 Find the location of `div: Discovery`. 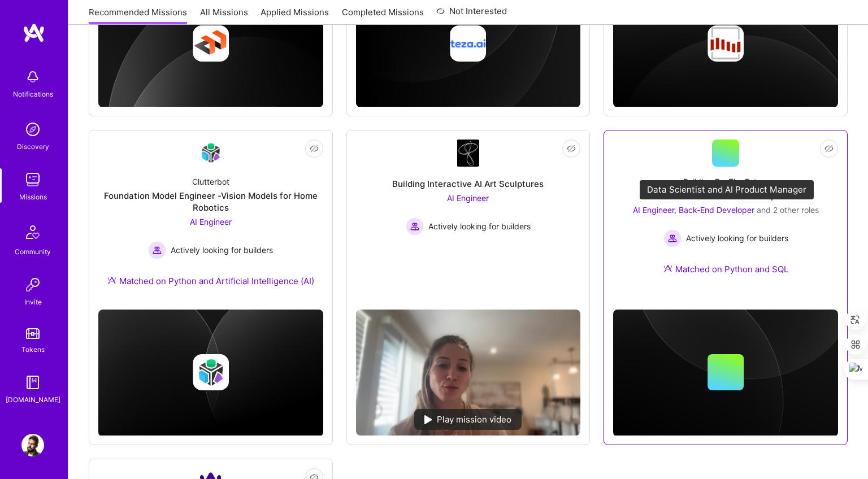

div: Discovery is located at coordinates (33, 146).